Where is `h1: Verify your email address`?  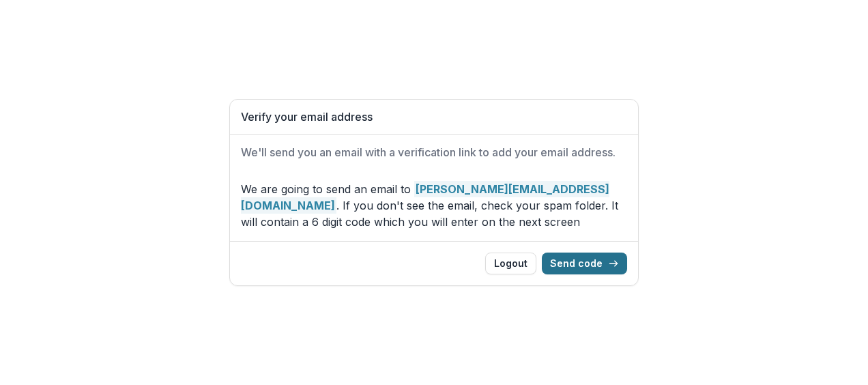
h1: Verify your email address is located at coordinates (434, 117).